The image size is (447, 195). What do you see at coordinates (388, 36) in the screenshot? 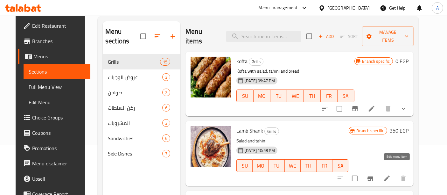
I see `span: Manage items` at bounding box center [388, 36].